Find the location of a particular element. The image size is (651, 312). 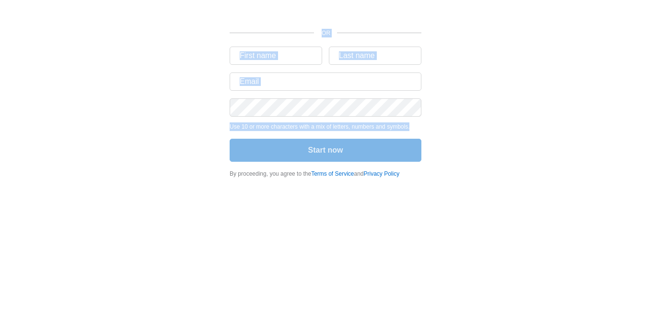

a: Privacy Policy is located at coordinates (382, 174).